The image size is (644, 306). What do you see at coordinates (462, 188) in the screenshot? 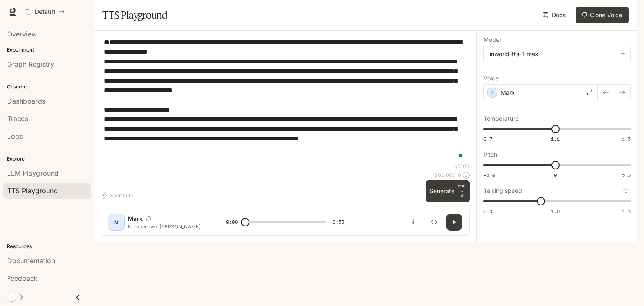
I see `p: CTRL +` at bounding box center [462, 188].